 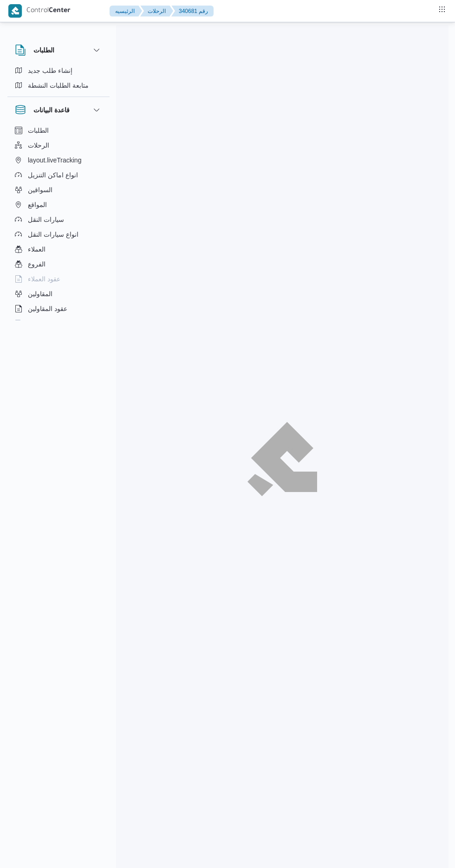 What do you see at coordinates (282, 458) in the screenshot?
I see `img: ILLA Logo` at bounding box center [282, 458].